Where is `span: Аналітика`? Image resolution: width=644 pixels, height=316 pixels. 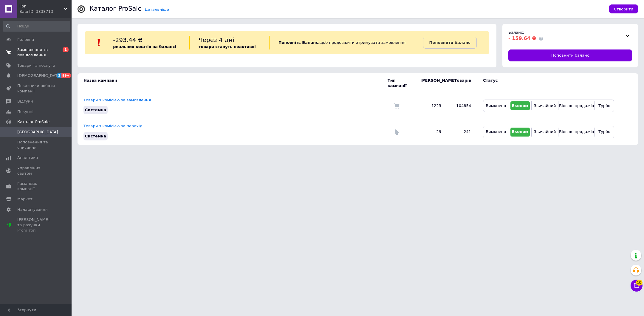
span: Аналітика is located at coordinates (28, 158).